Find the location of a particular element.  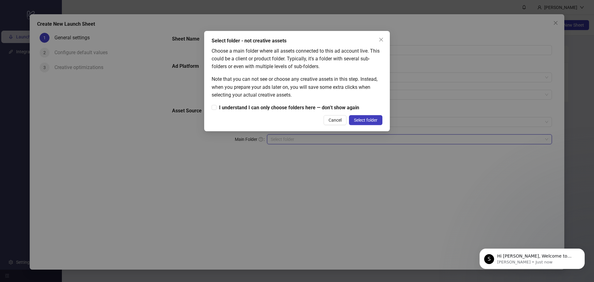

span: close is located at coordinates (381, 40).